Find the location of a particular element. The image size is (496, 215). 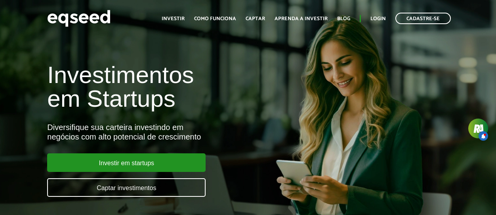

div: Diversifique sua carteira investindo em negócios com alto potencial de crescimento is located at coordinates (165, 132).